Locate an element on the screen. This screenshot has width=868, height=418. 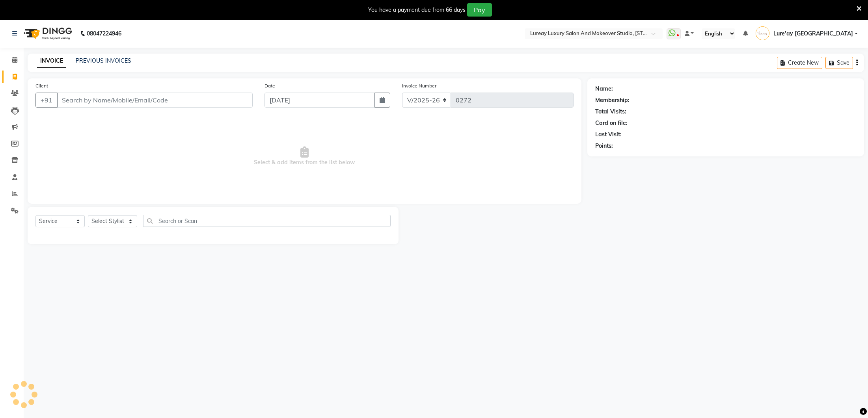
div: Last Visit: is located at coordinates (608, 134).